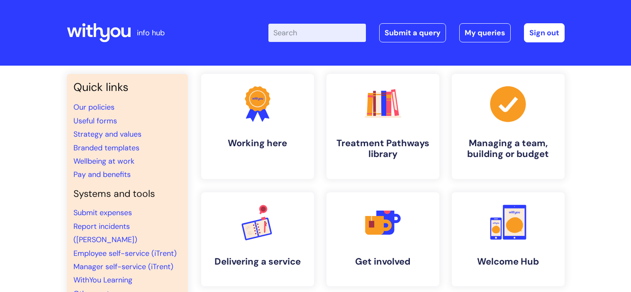  I want to click on h4: Get involved, so click(383, 261).